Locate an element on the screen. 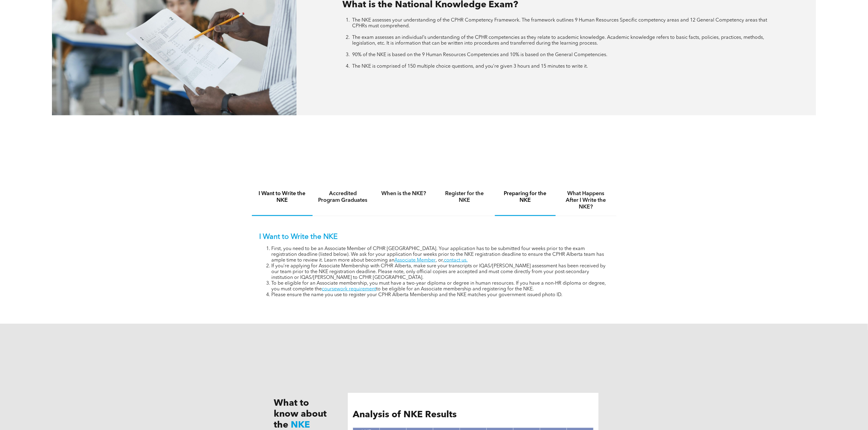 Image resolution: width=868 pixels, height=430 pixels. h4: When is the NKE? is located at coordinates (404, 194).